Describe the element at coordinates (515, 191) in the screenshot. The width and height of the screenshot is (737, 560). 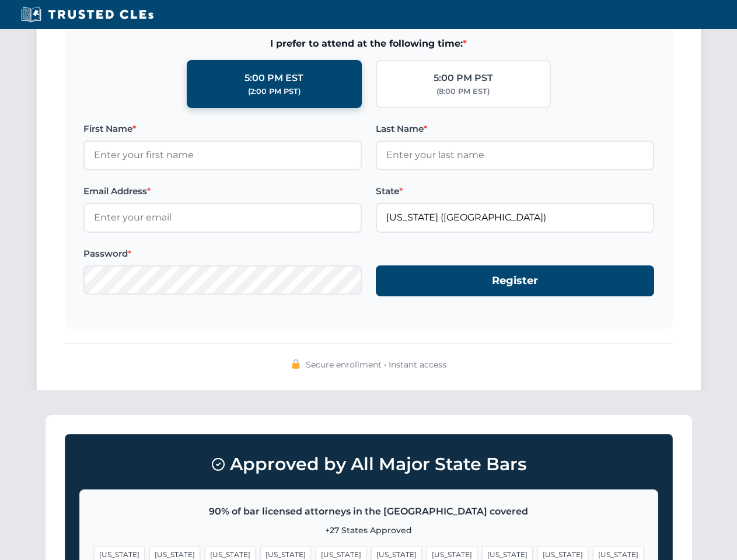
I see `label: State` at that location.